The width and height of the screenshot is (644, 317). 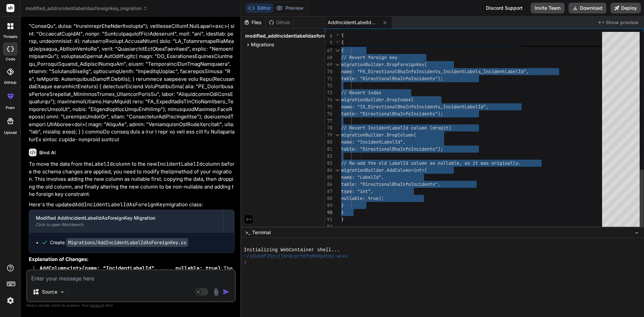 I want to click on div: 75, so click(x=329, y=107).